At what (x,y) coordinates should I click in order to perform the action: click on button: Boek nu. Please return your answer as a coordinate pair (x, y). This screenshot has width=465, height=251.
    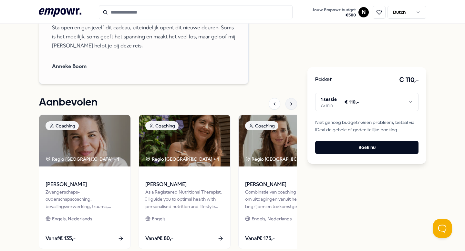
    Looking at the image, I should click on (367, 148).